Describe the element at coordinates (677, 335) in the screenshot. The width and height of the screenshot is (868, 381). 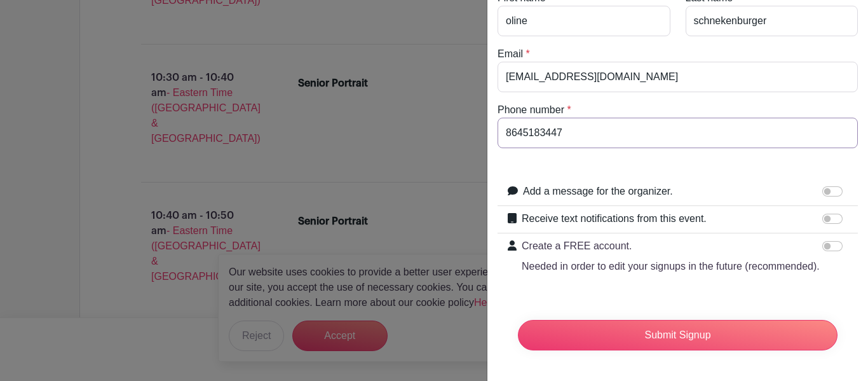
I see `input: Submit Signup` at that location.